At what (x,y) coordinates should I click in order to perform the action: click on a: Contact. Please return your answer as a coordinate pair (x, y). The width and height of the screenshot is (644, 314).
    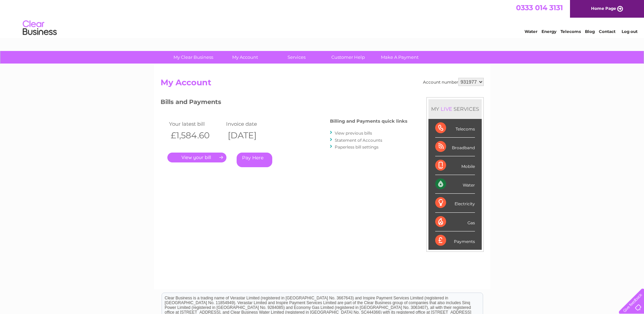
    Looking at the image, I should click on (607, 31).